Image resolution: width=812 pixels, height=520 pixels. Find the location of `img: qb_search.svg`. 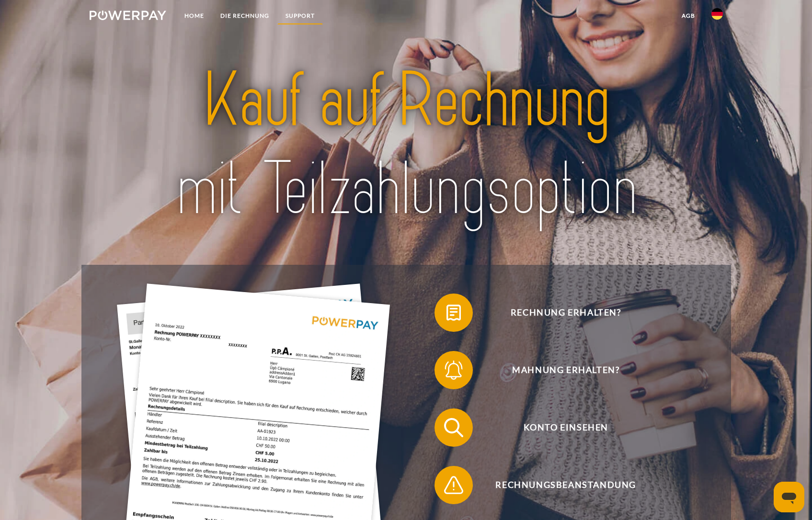

img: qb_search.svg is located at coordinates (454, 428).